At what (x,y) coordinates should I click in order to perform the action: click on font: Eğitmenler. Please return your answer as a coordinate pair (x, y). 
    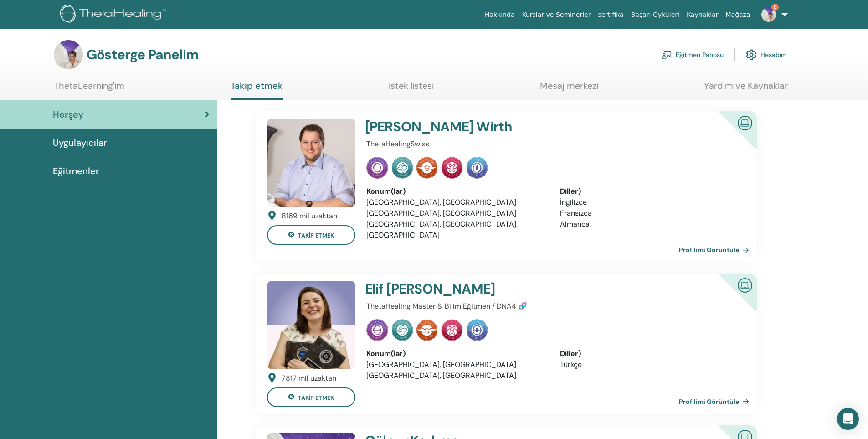
    Looking at the image, I should click on (76, 171).